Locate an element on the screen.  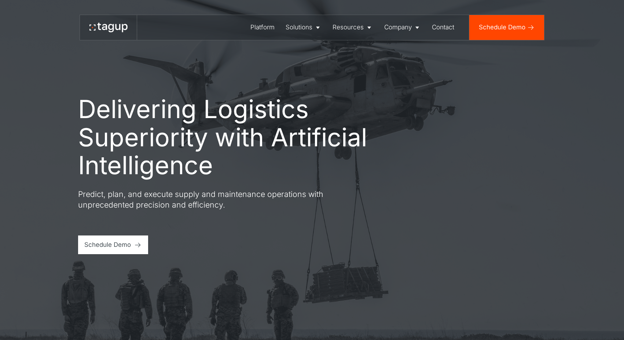
a: Company is located at coordinates (403, 27).